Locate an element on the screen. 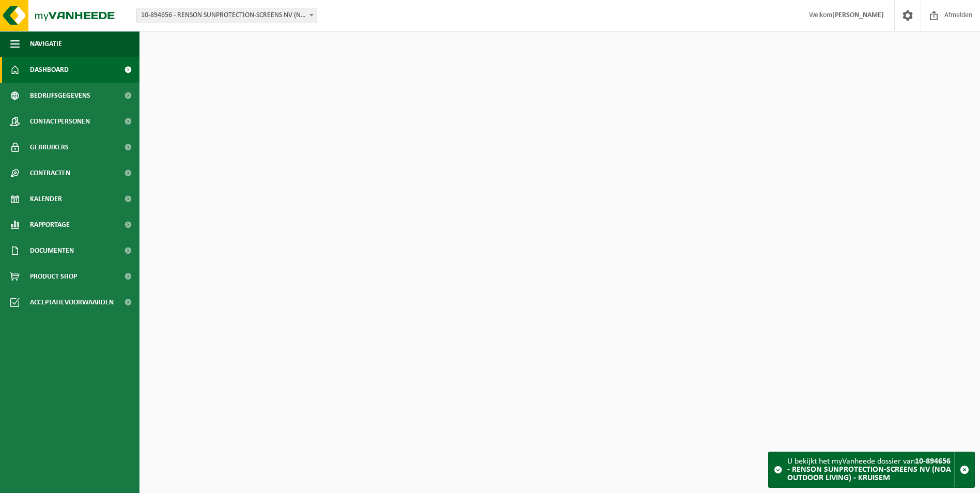 The height and width of the screenshot is (493, 980). span: Navigatie is located at coordinates (46, 44).